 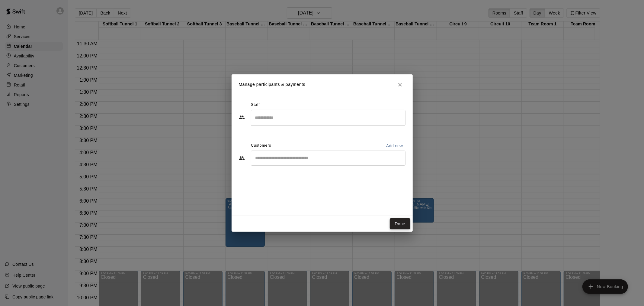 What do you see at coordinates (272, 84) in the screenshot?
I see `p: Manage participants & payments` at bounding box center [272, 84].